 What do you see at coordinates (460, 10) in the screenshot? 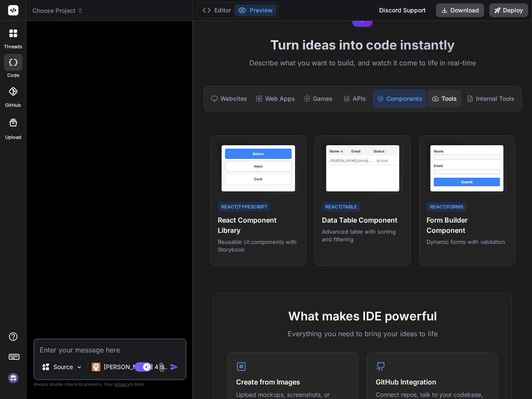
I see `button: Download` at bounding box center [460, 10].